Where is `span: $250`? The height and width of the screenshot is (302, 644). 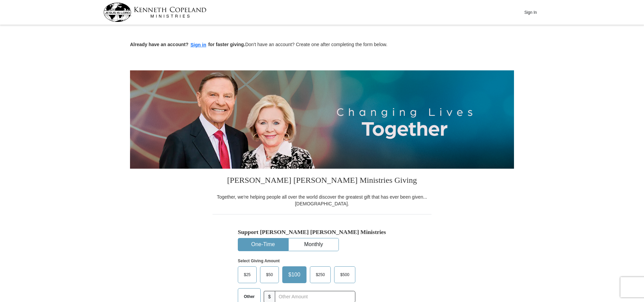 span: $250 is located at coordinates (321, 275).